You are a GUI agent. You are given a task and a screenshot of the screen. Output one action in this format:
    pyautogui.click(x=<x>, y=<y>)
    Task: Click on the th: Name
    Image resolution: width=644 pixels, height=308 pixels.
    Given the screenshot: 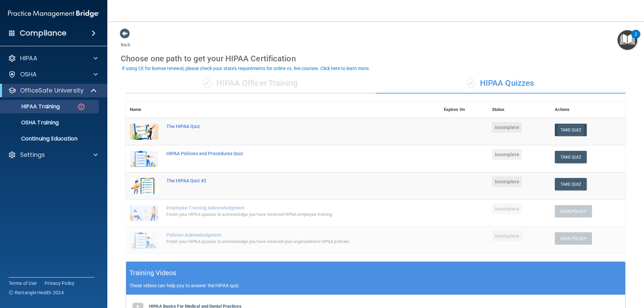 What is the action you would take?
    pyautogui.click(x=144, y=109)
    